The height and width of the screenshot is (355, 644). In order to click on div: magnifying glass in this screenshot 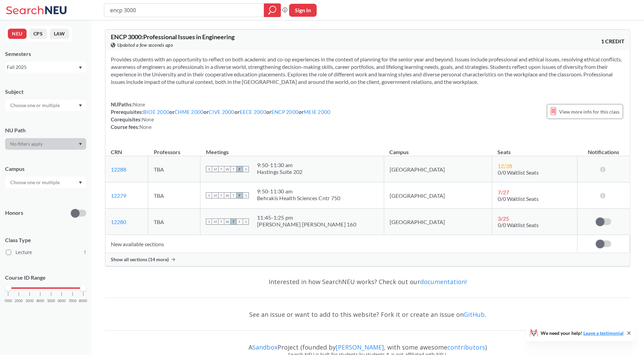, I will do `click(272, 10)`.